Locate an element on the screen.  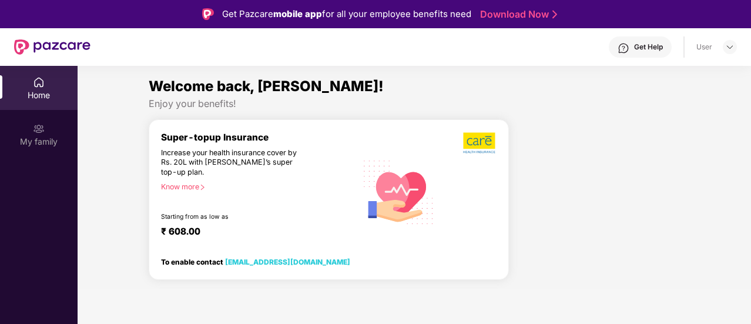
div: Starting from as low as is located at coordinates (234, 217).